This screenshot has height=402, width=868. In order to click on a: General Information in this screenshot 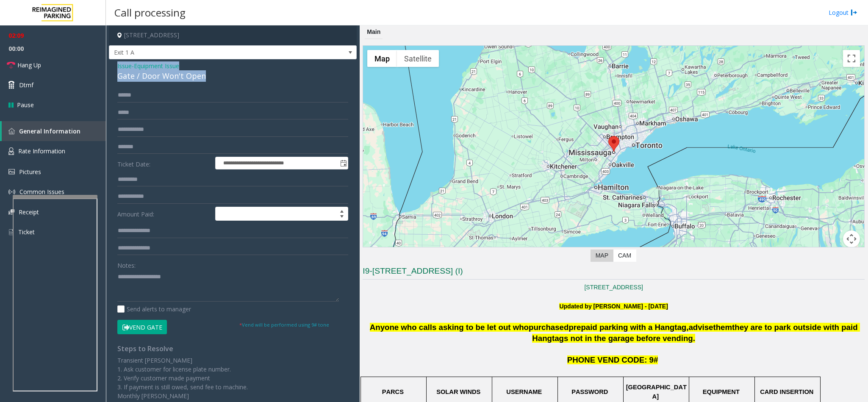, I will do `click(54, 131)`.